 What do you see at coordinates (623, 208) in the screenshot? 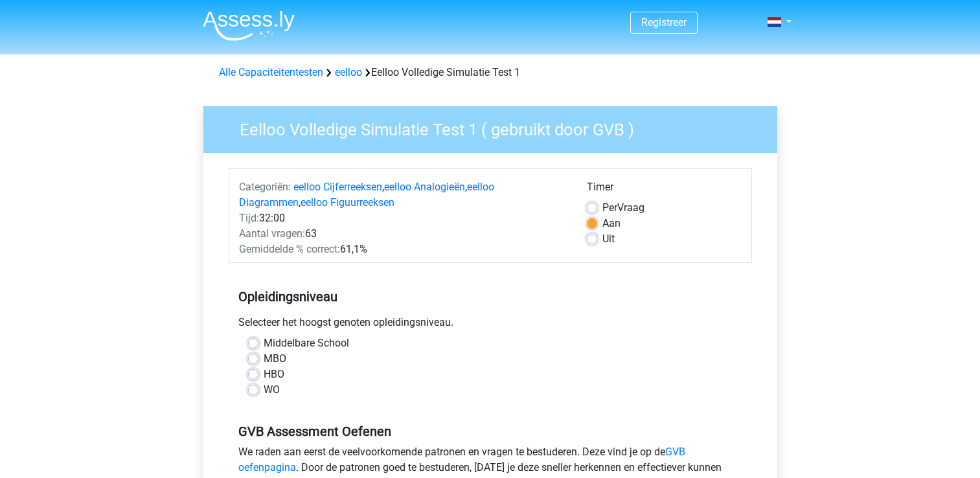
I see `label: Vraag` at bounding box center [623, 208].